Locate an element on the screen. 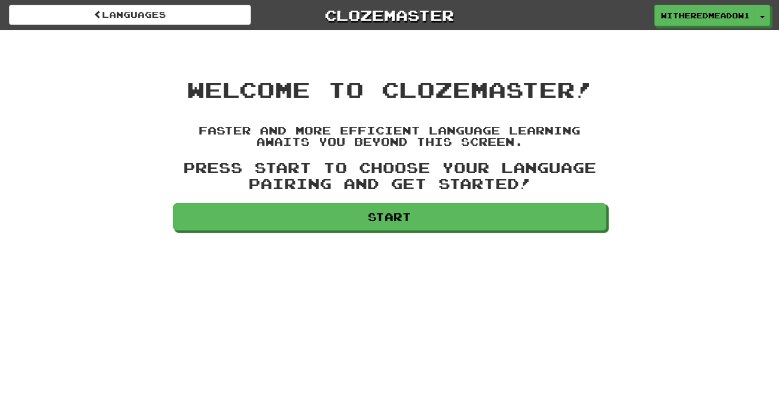 The image size is (779, 397). h4: Faster and more efficient language learning awaits you beyond this screen. is located at coordinates (390, 137).